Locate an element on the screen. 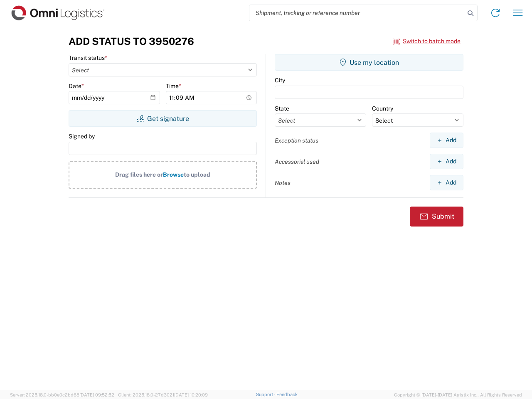 This screenshot has height=399, width=532. label: Exception status is located at coordinates (296, 140).